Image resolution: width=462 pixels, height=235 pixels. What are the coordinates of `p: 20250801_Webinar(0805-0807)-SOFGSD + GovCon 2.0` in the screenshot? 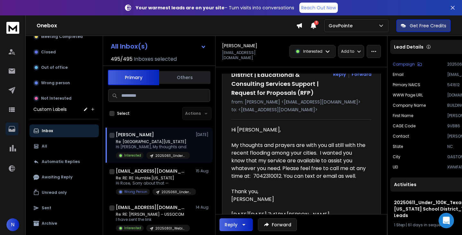 It's located at (171, 228).